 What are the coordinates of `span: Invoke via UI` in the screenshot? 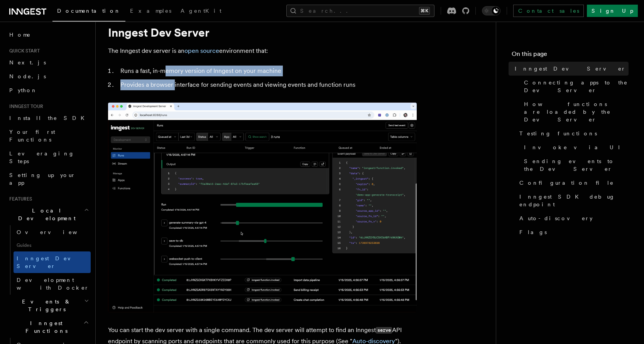 It's located at (575, 147).